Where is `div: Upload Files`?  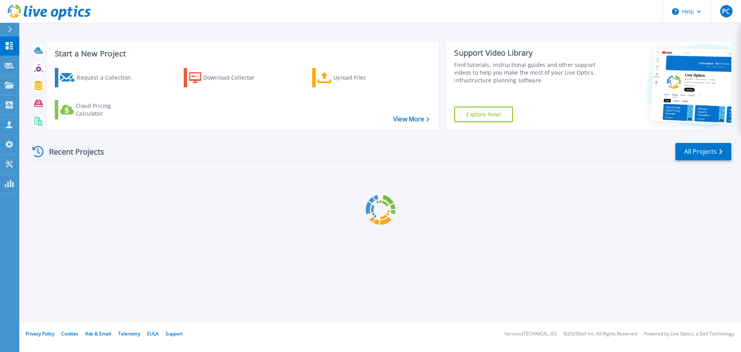 div: Upload Files is located at coordinates (364, 78).